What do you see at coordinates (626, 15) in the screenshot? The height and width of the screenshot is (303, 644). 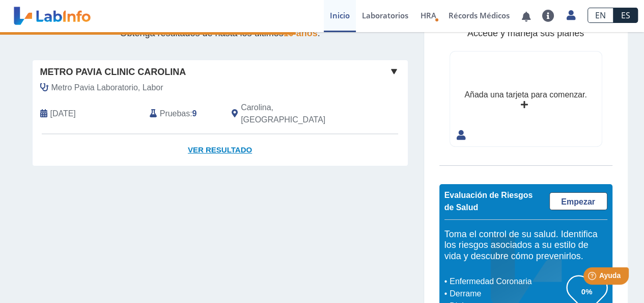 I see `a: ES` at bounding box center [626, 15].